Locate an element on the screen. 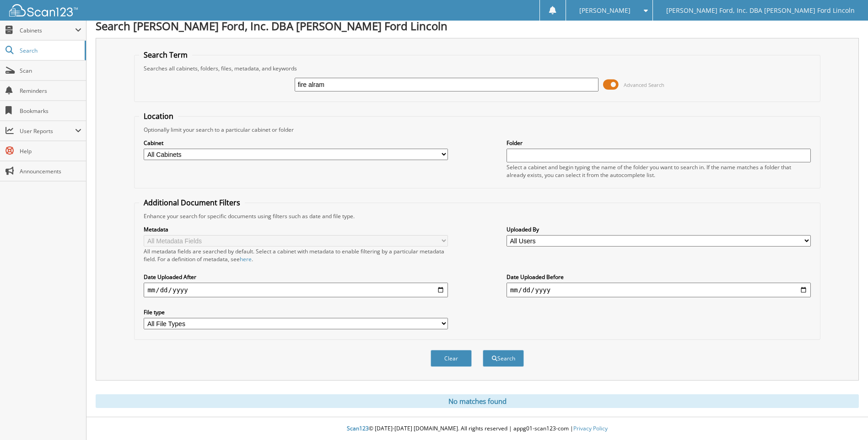  button: Search is located at coordinates (503, 358).